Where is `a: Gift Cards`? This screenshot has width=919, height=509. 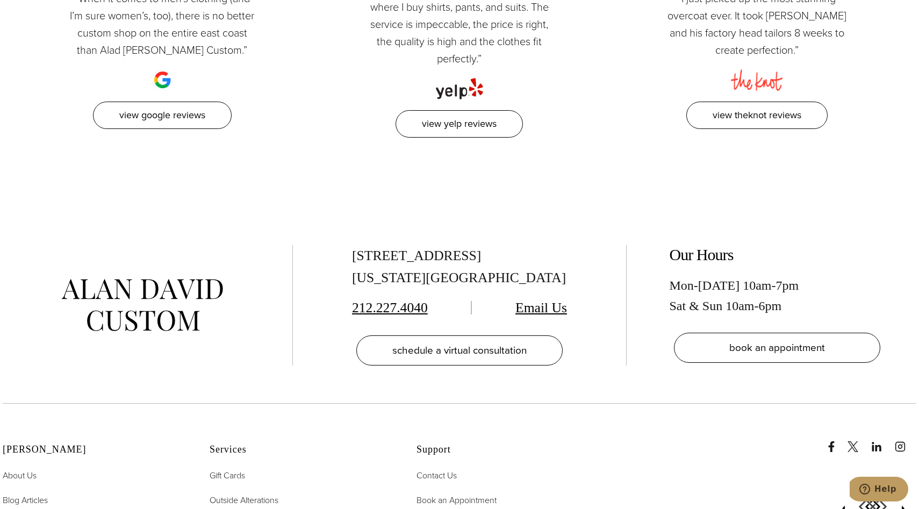 a: Gift Cards is located at coordinates (227, 476).